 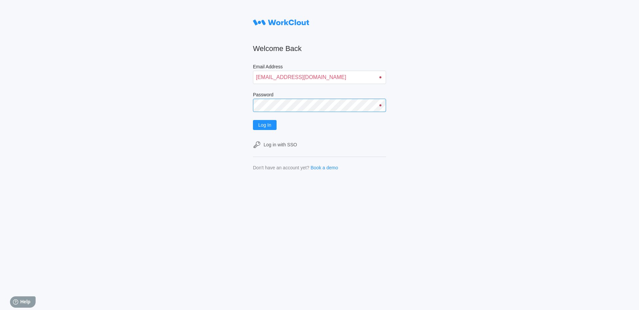 What do you see at coordinates (320, 49) in the screenshot?
I see `h2: Welcome Back` at bounding box center [320, 49].